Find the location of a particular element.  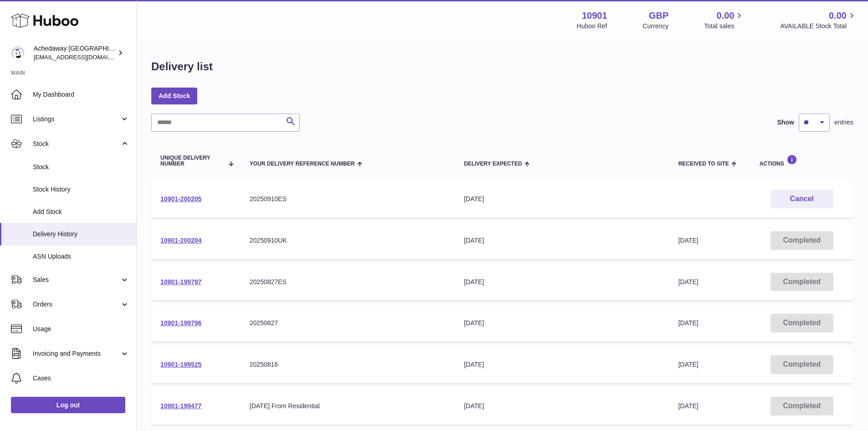

a: 10901-199477 is located at coordinates (181, 406).